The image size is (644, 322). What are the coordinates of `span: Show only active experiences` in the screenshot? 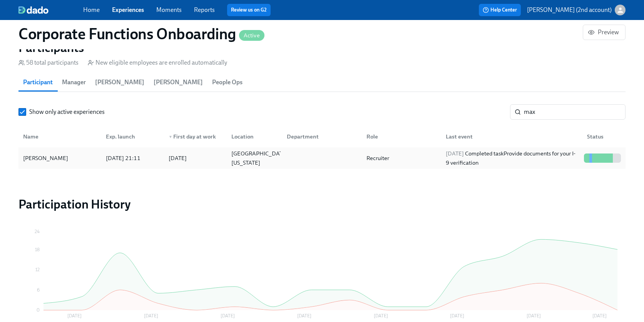 It's located at (67, 112).